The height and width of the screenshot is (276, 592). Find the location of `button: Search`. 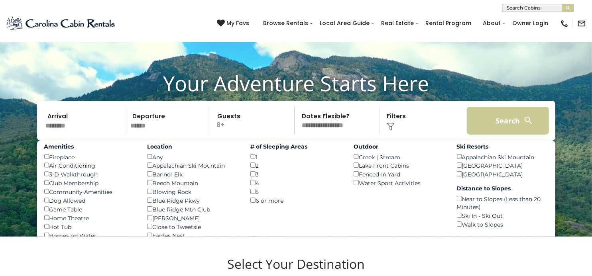

button: Search is located at coordinates (508, 121).